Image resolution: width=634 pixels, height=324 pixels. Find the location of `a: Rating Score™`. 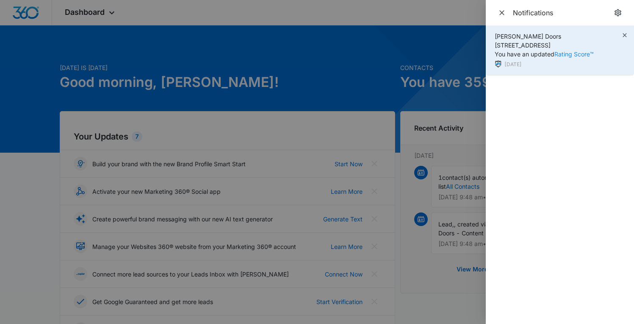

a: Rating Score™ is located at coordinates (574, 54).